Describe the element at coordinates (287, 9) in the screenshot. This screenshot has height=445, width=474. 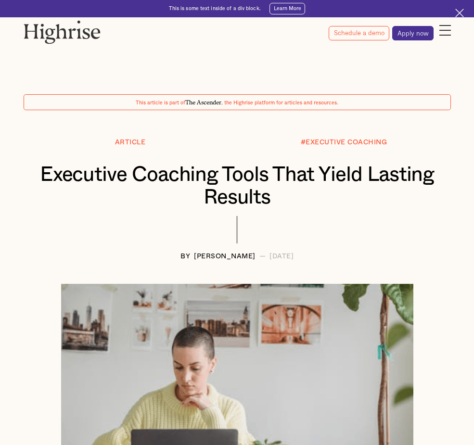
I see `a: Learn More` at that location.